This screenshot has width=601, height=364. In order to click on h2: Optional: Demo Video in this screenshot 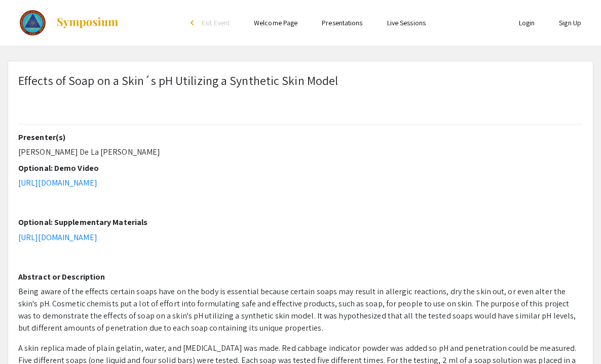, I will do `click(300, 168)`.